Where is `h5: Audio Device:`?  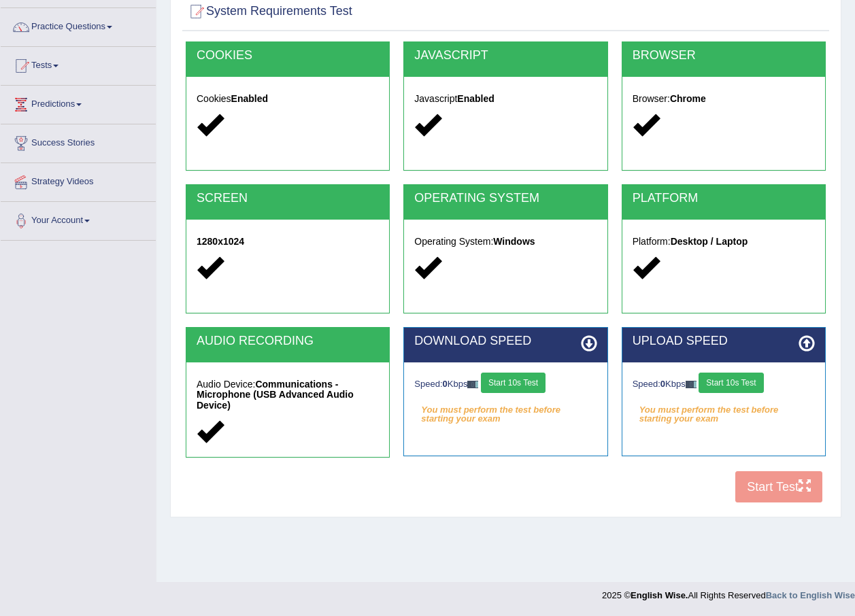
h5: Audio Device: is located at coordinates (288, 395).